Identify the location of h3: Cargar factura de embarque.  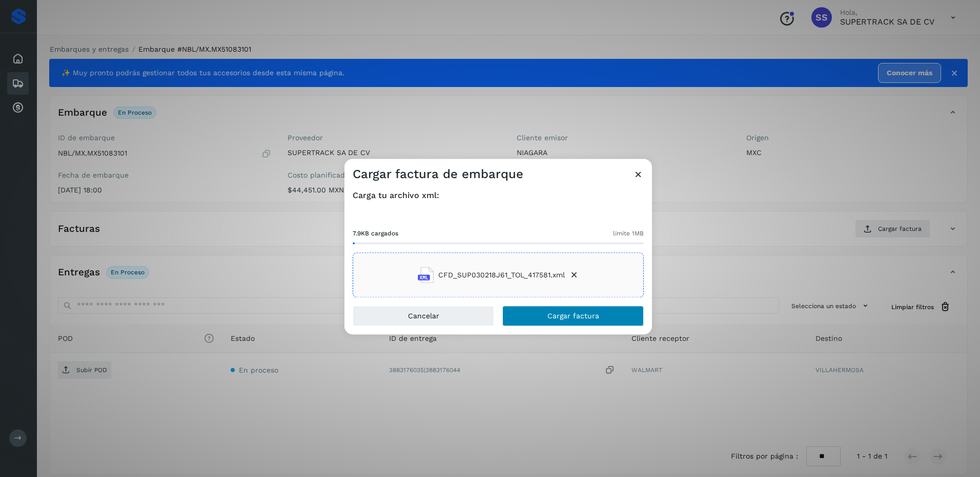
(438, 175).